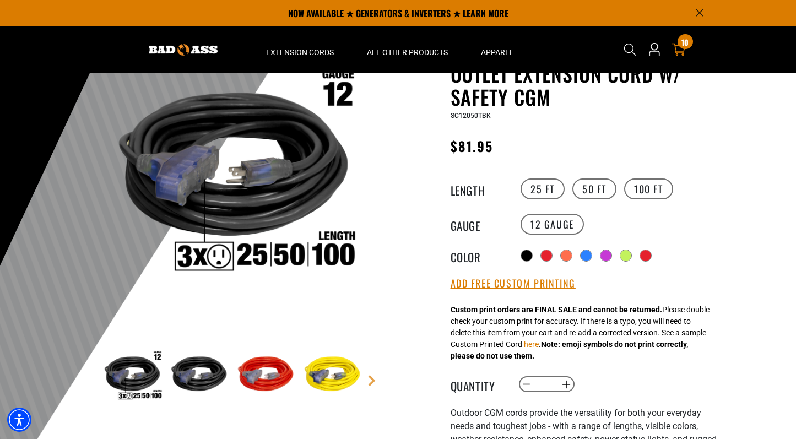 The height and width of the screenshot is (439, 796). I want to click on summary: All Other Products, so click(407, 50).